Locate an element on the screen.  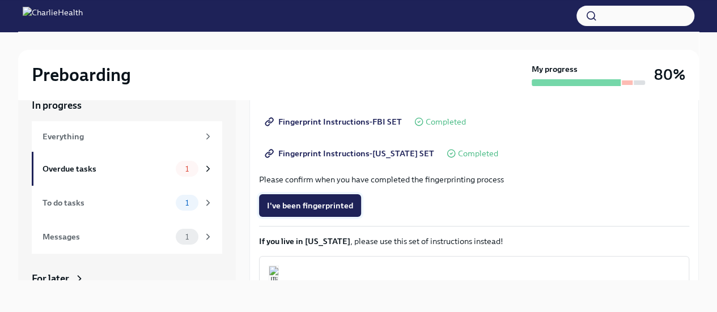
div: Everything is located at coordinates (120, 137).